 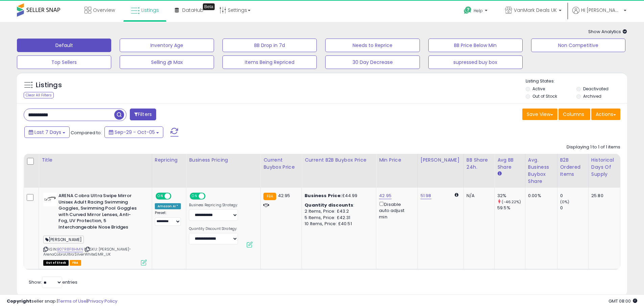 What do you see at coordinates (541, 171) in the screenshot?
I see `div: Avg. Business Buybox Share` at bounding box center [541, 171].